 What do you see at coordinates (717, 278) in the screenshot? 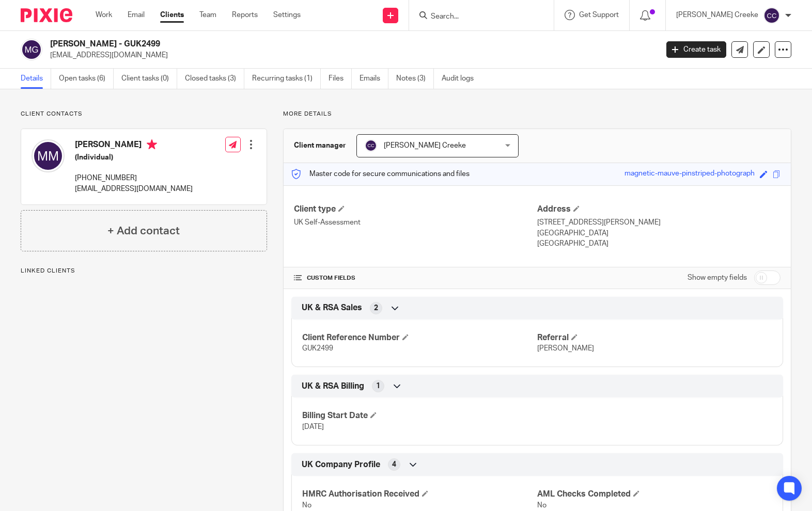
I see `label: Show empty fields` at bounding box center [717, 278].